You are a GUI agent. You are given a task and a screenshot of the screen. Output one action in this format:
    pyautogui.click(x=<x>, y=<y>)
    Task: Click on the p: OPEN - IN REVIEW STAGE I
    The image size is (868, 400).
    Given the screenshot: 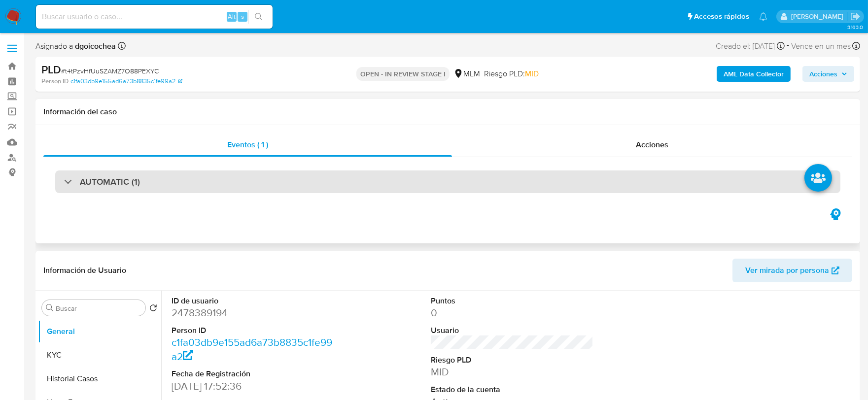 What is the action you would take?
    pyautogui.click(x=403, y=74)
    